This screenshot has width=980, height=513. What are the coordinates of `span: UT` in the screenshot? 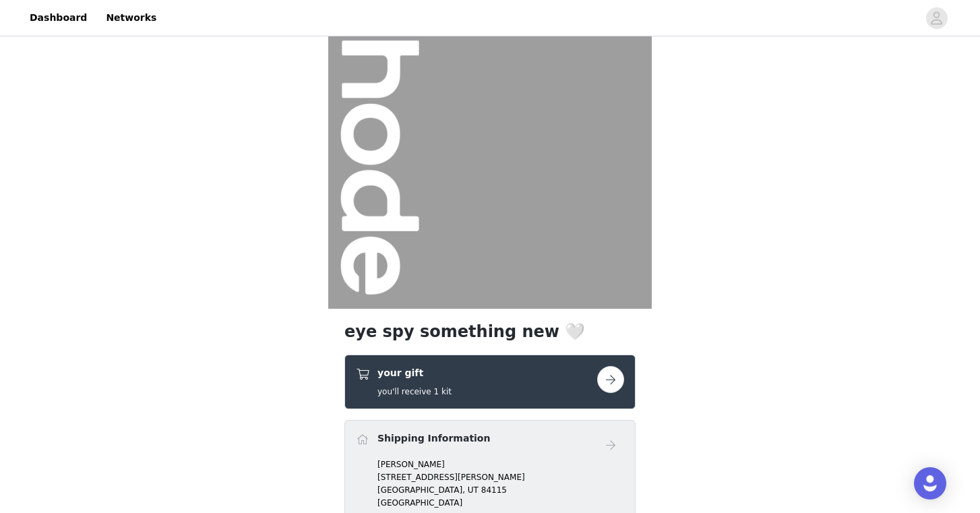 It's located at (473, 490).